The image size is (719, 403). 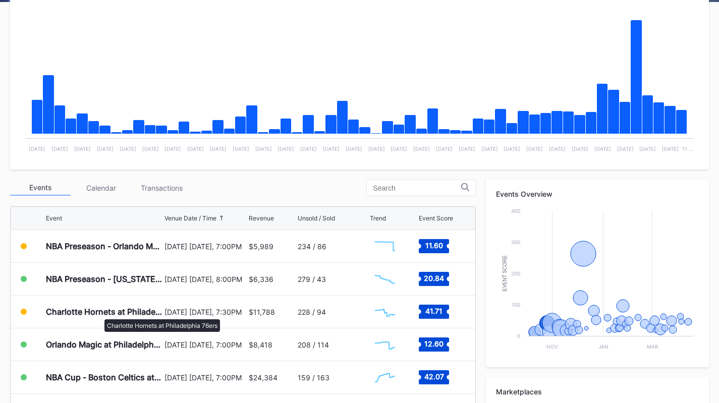 What do you see at coordinates (261, 246) in the screenshot?
I see `div: $5,989` at bounding box center [261, 246].